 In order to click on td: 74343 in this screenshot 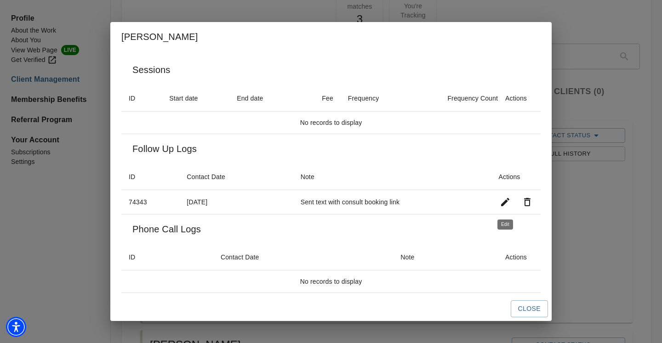, I will do `click(150, 202)`.